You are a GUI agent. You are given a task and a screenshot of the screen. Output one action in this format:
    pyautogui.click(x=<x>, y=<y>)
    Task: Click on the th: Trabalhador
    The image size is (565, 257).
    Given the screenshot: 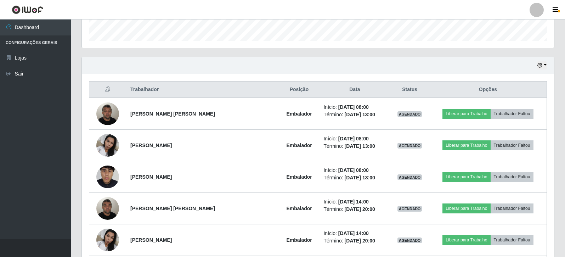 What is the action you would take?
    pyautogui.click(x=203, y=90)
    